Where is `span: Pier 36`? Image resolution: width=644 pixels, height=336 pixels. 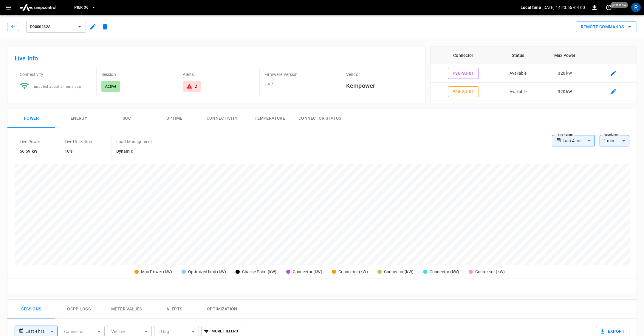
span: Pier 36 is located at coordinates (81, 8).